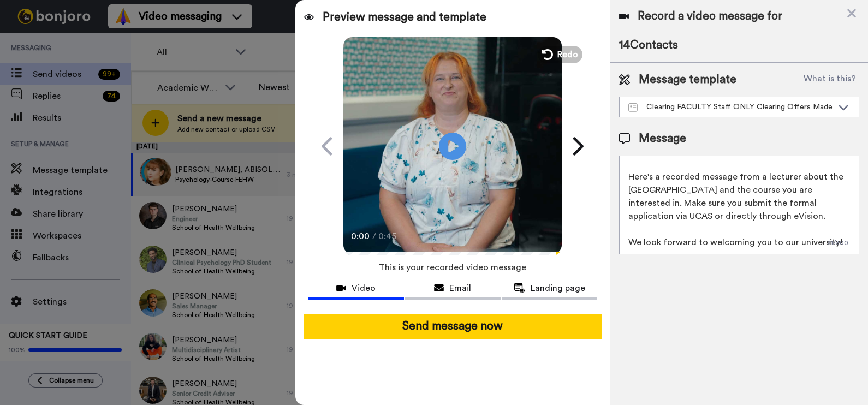  What do you see at coordinates (360, 236) in the screenshot?
I see `span: 0:00` at bounding box center [360, 236].